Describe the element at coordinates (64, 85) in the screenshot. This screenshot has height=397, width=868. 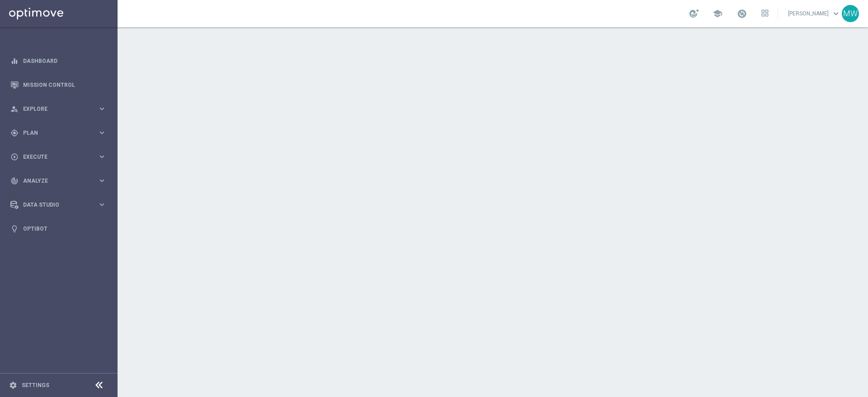
I see `a: Mission Control` at that location.